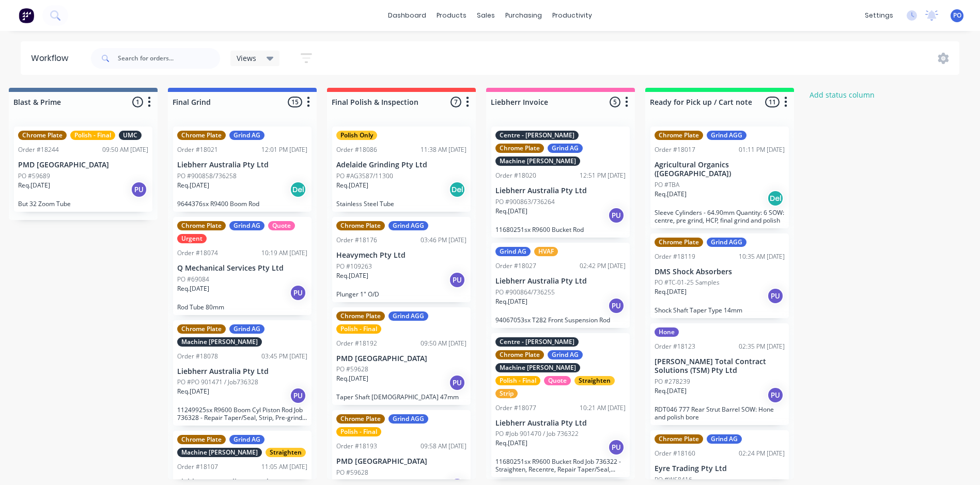 This screenshot has height=485, width=980. What do you see at coordinates (561, 229) in the screenshot?
I see `p: 11680251sx R9600 Bucket Rod` at bounding box center [561, 229].